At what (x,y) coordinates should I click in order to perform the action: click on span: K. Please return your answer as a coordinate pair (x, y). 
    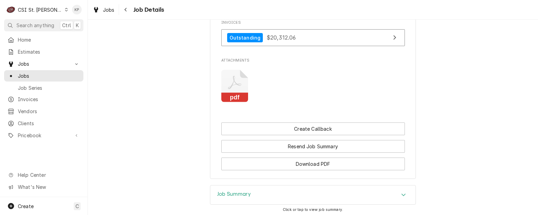
    Looking at the image, I should click on (77, 25).